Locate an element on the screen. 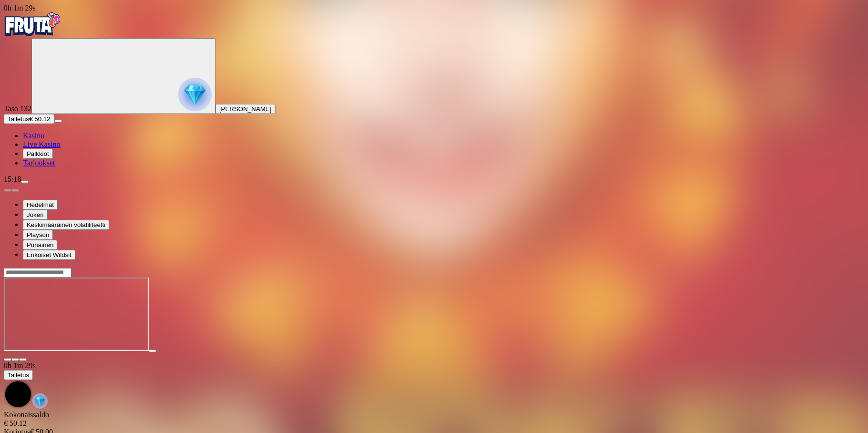 The width and height of the screenshot is (868, 433). a: Live Kasino is located at coordinates (42, 144).